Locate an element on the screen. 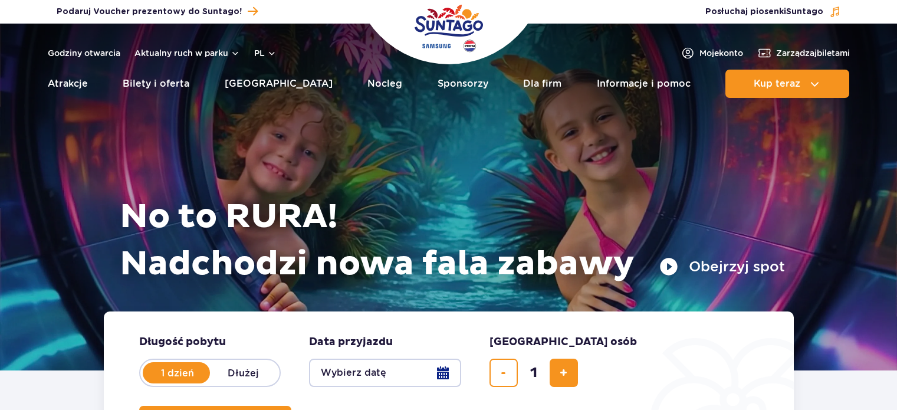  h1: No to RURA! Nadchodzi nowa fala zabawy is located at coordinates (452, 241).